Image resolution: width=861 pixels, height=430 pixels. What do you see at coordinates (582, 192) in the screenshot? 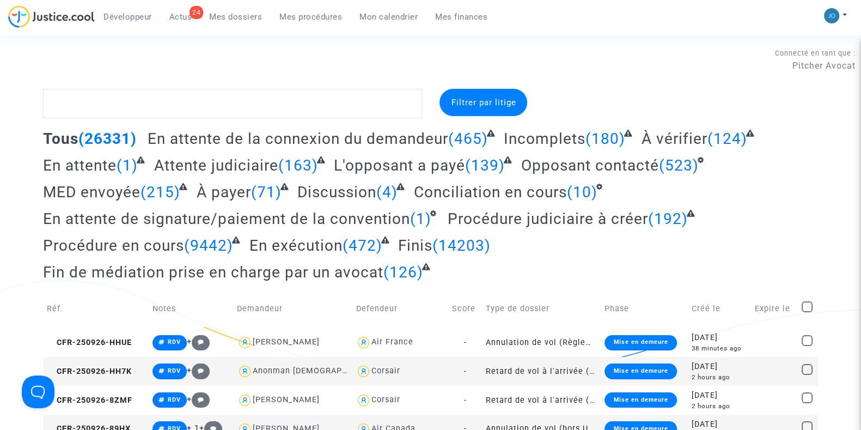
I see `span: (10)` at bounding box center [582, 192].